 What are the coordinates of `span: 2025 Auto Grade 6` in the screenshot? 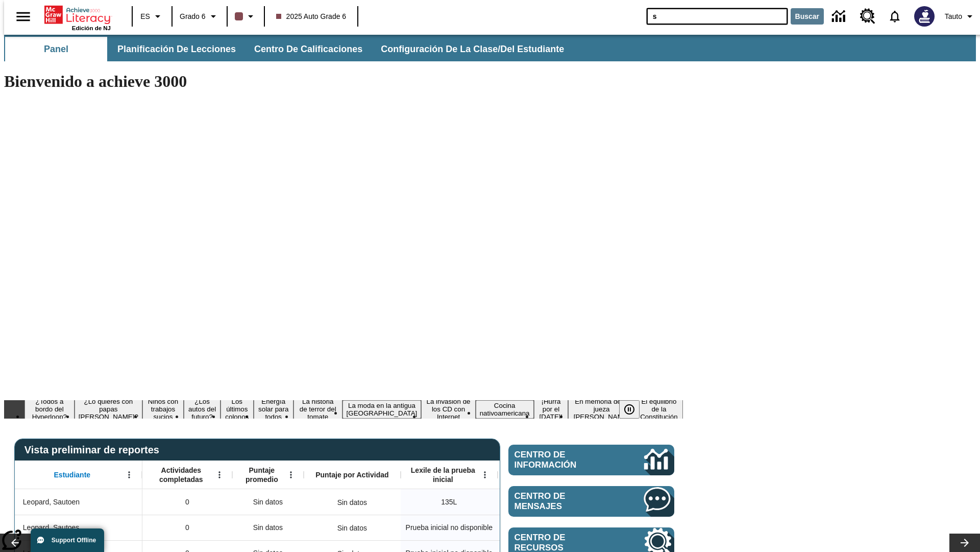 It's located at (311, 16).